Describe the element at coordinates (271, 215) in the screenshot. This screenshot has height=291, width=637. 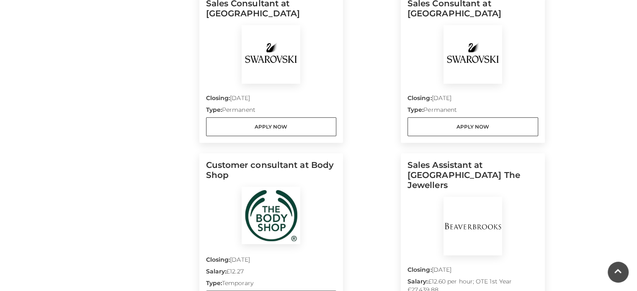
I see `img: Body Shop` at that location.